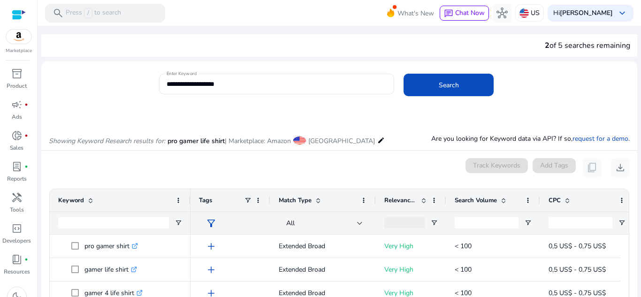 The image size is (641, 297). I want to click on p: Hi, so click(583, 13).